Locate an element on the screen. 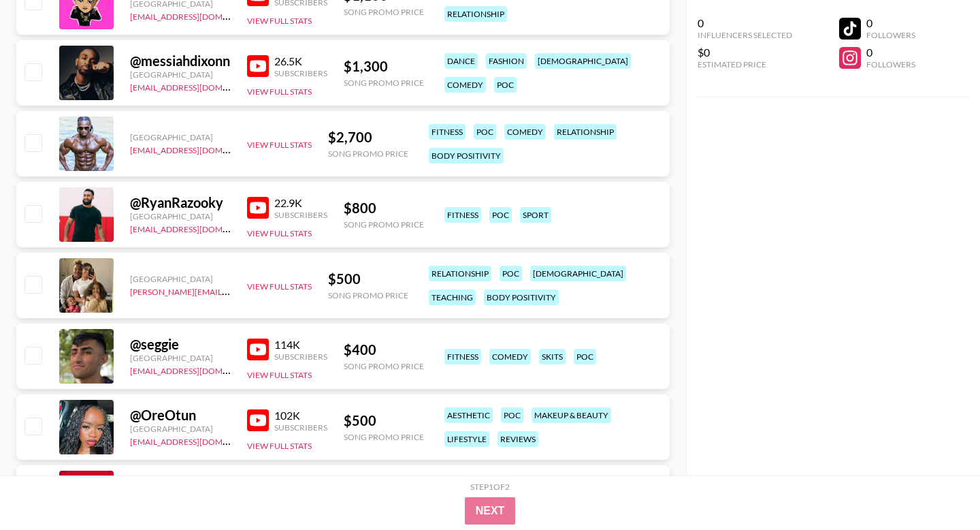 Image resolution: width=980 pixels, height=530 pixels. div: Estimated Price is located at coordinates (744, 64).